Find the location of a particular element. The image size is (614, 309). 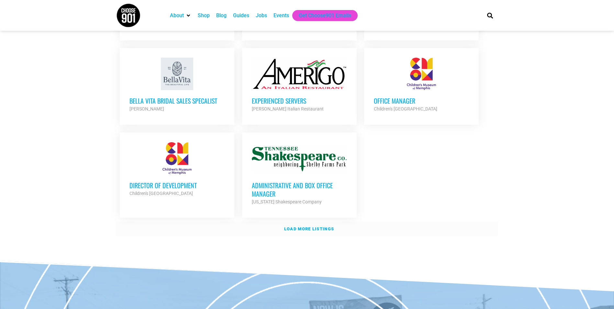

h3: Administrative and Box Office Manager is located at coordinates (299, 189).